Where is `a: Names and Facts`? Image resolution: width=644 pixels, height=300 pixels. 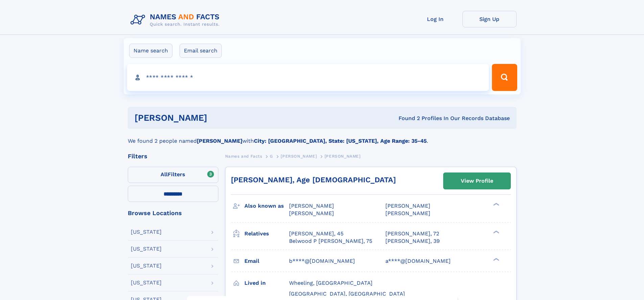
a: Names and Facts is located at coordinates (244, 156).